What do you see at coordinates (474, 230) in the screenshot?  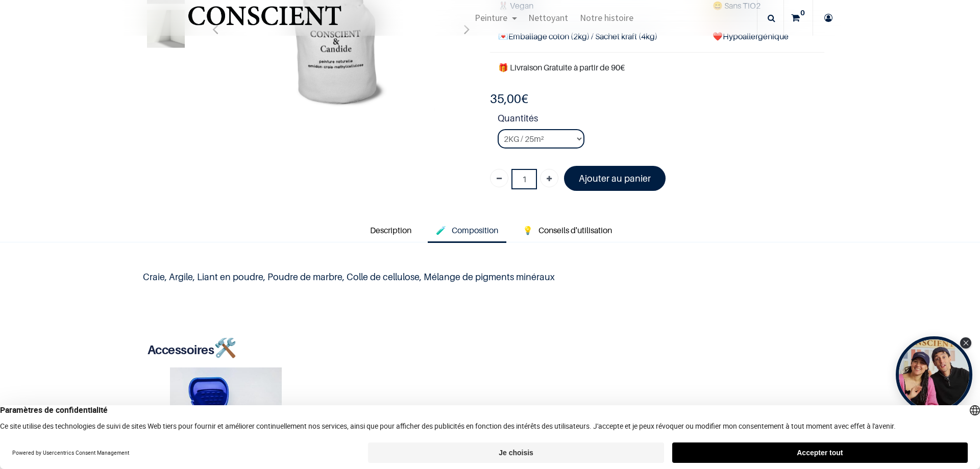 I see `span: Composition` at bounding box center [474, 230].